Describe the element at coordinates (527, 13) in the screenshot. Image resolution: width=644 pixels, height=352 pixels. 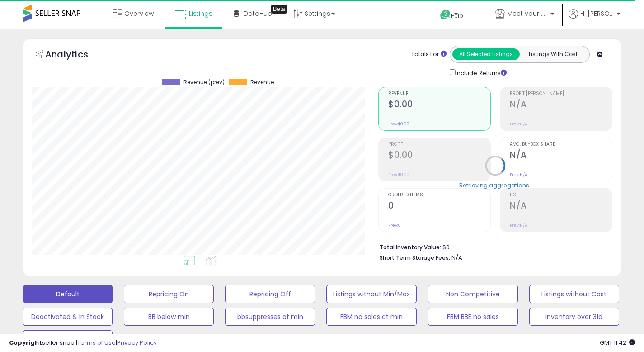
I see `span: Meet your needs` at that location.